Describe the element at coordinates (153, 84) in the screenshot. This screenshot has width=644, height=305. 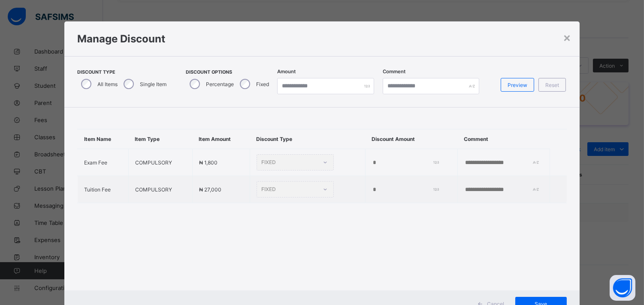
I see `label: Single Item` at that location.